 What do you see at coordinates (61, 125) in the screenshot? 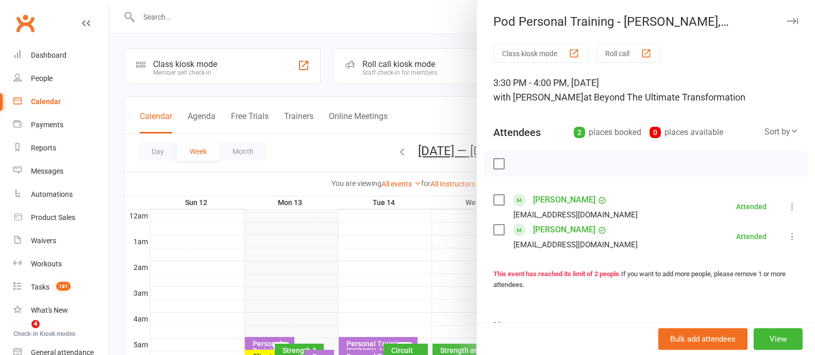
I see `a: Payments` at bounding box center [61, 125].